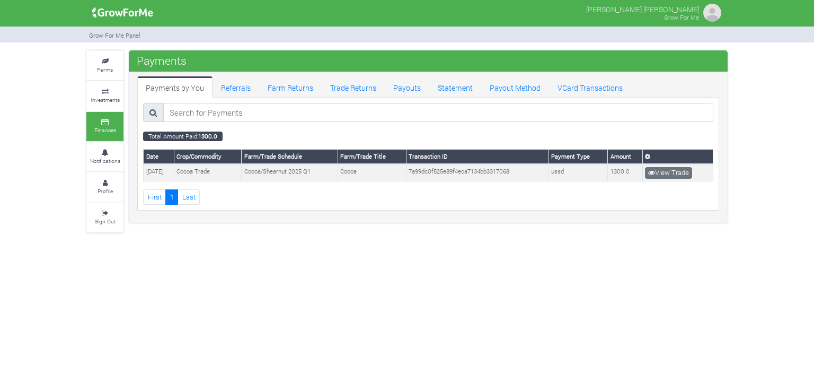  I want to click on small: Investments, so click(105, 100).